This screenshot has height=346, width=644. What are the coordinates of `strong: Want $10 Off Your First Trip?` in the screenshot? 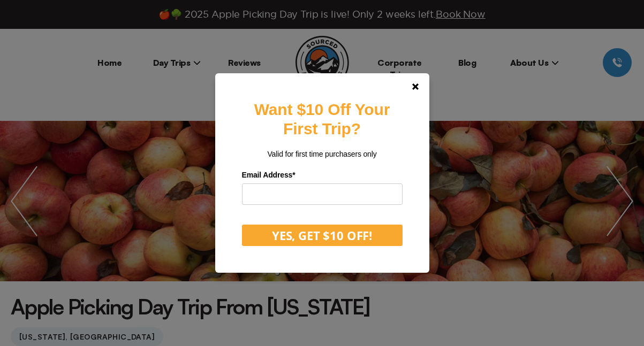 It's located at (322, 118).